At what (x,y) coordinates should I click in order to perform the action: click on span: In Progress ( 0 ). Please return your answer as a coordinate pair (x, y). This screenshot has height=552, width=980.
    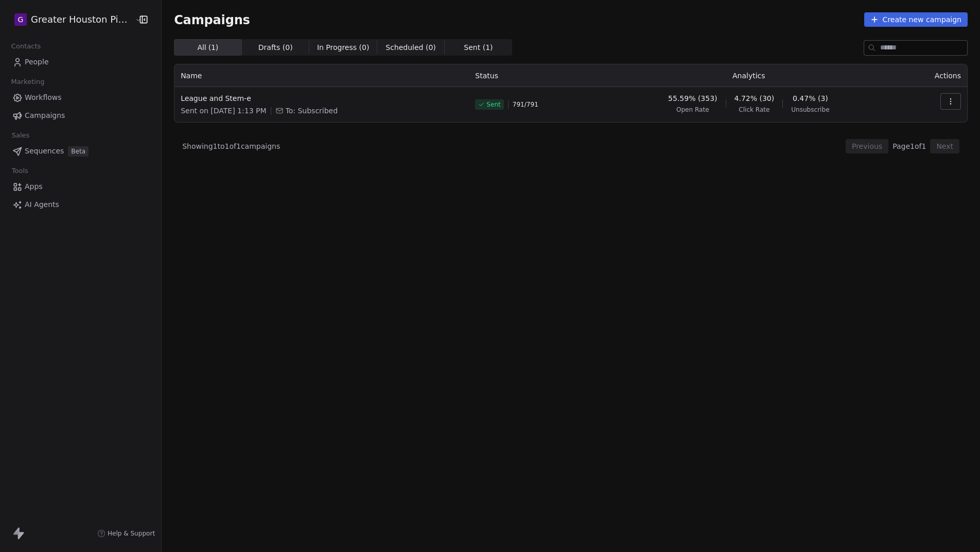
    Looking at the image, I should click on (343, 47).